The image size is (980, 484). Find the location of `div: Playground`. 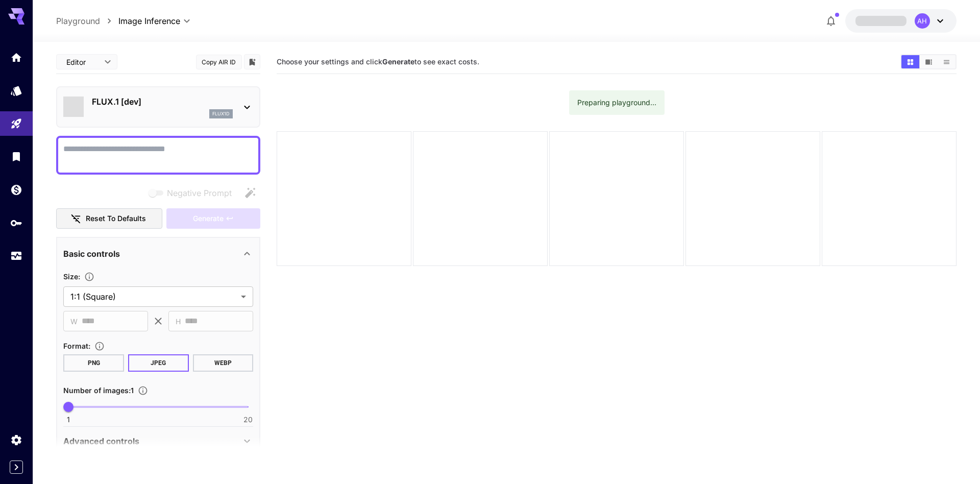

div: Playground is located at coordinates (16, 123).